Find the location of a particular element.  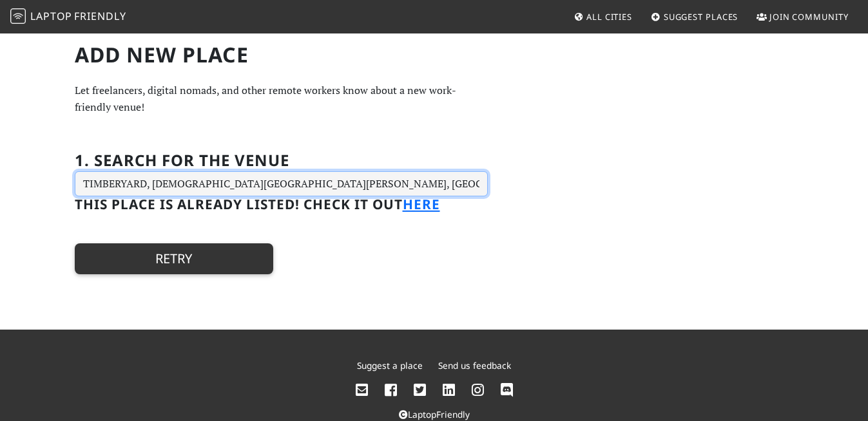

span: Laptop is located at coordinates (51, 16).